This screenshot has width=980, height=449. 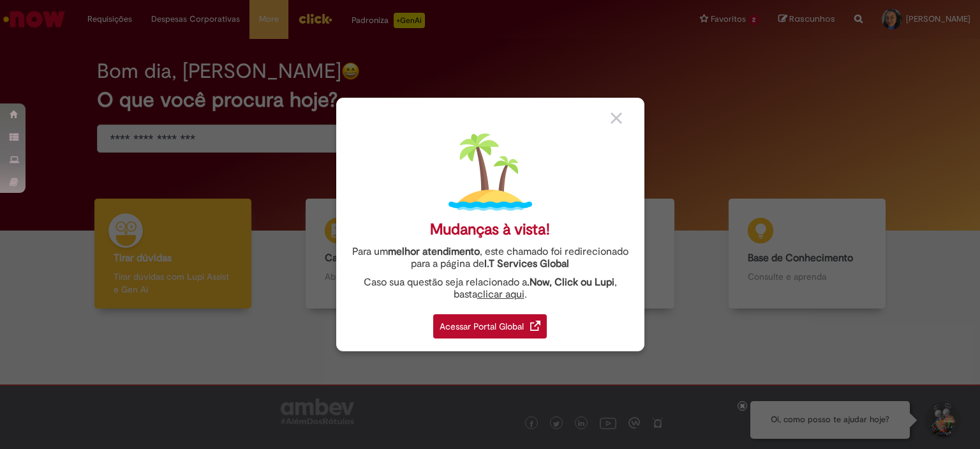 What do you see at coordinates (617, 118) in the screenshot?
I see `img: close_button_grey.png` at bounding box center [617, 118].